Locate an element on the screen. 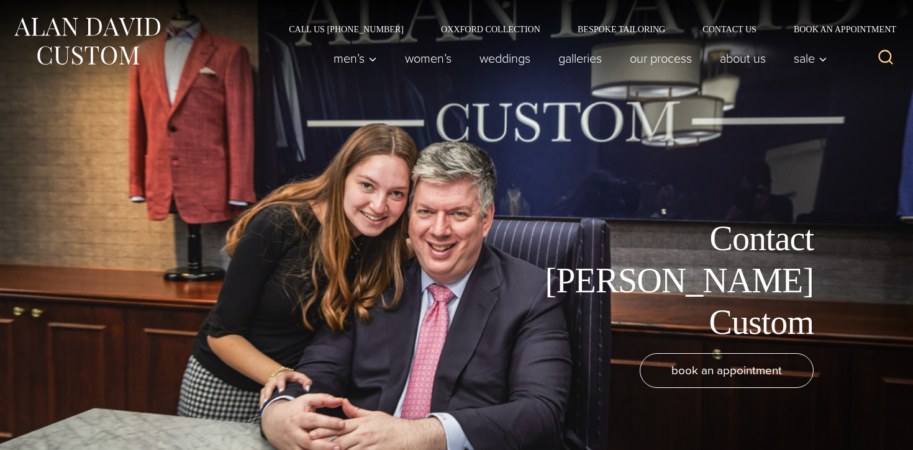 Image resolution: width=913 pixels, height=450 pixels. a: Bespoke Tailoring is located at coordinates (621, 29).